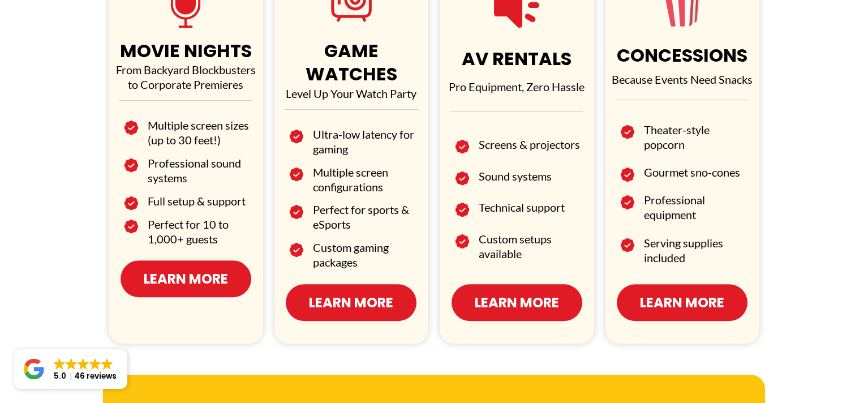 Image resolution: width=868 pixels, height=403 pixels. I want to click on h2: Custom setups available, so click(531, 246).